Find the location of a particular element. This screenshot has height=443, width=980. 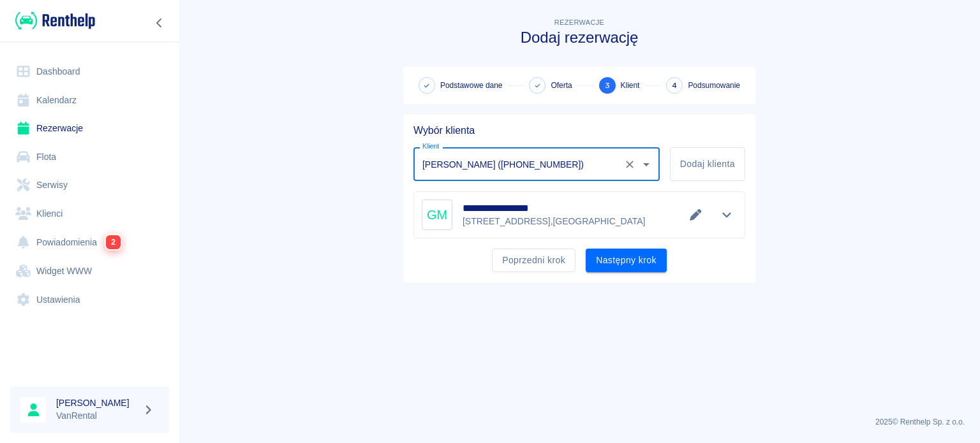

span: Podsumowanie is located at coordinates (714, 85).